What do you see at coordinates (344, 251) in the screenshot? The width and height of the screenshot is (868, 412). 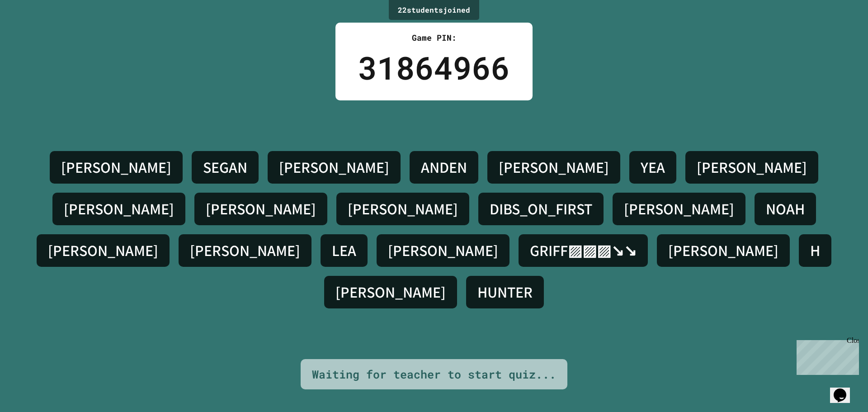 I see `h4: LEA` at bounding box center [344, 251].